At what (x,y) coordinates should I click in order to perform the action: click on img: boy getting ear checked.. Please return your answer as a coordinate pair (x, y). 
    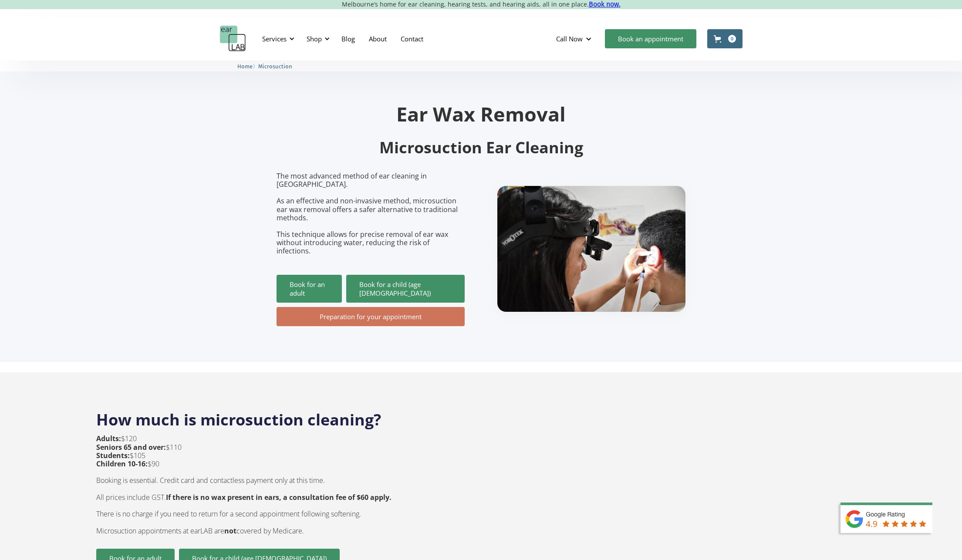
    Looking at the image, I should click on (592, 249).